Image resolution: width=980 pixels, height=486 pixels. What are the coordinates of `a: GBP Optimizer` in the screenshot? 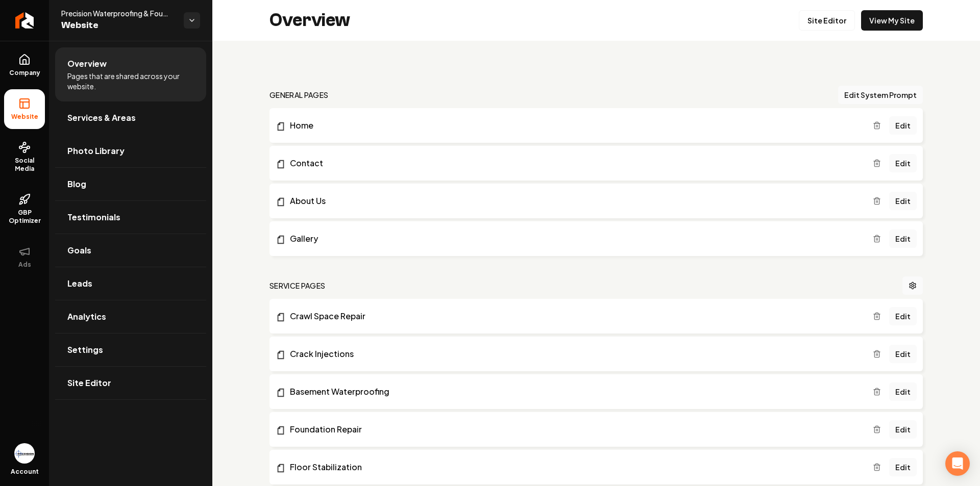 It's located at (25, 209).